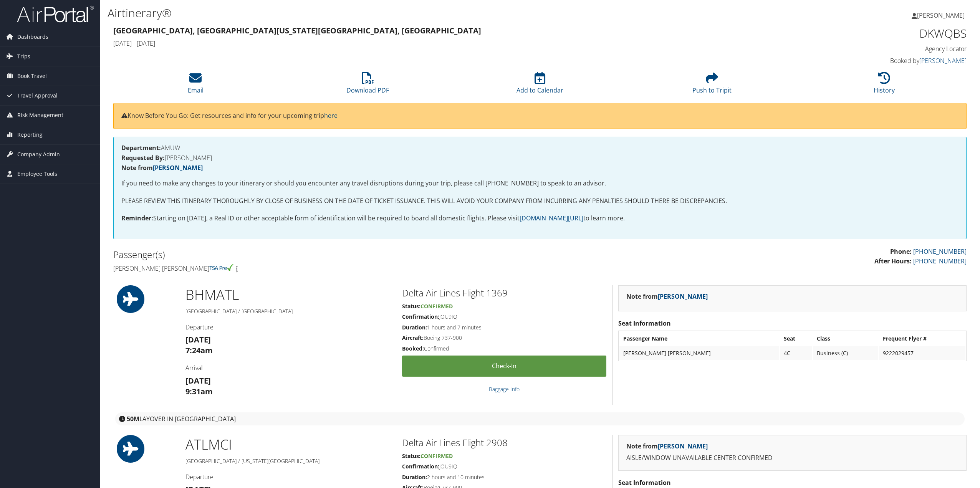 The image size is (980, 488). I want to click on strong: Booked:, so click(413, 348).